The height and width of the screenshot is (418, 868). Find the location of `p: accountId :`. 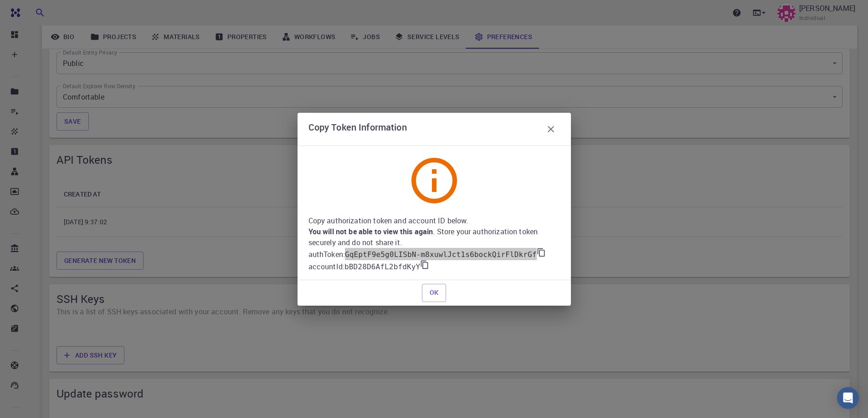

p: accountId : is located at coordinates (434, 266).